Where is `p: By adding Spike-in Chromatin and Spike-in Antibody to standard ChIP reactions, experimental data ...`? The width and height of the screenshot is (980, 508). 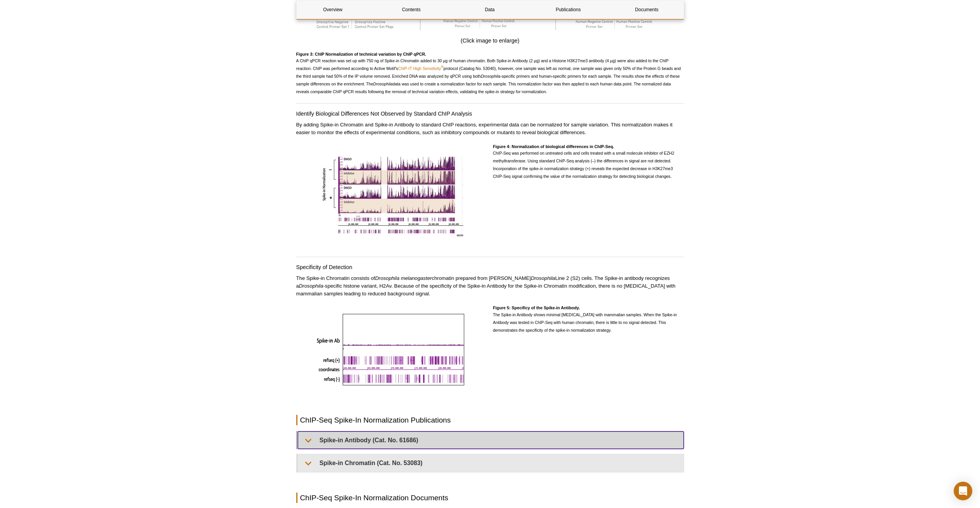 p: By adding Spike-in Chromatin and Spike-in Antibody to standard ChIP reactions, experimental data ... is located at coordinates (490, 129).